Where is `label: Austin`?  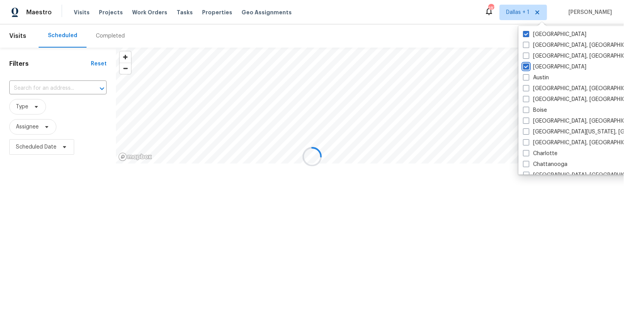
label: Austin is located at coordinates (536, 78).